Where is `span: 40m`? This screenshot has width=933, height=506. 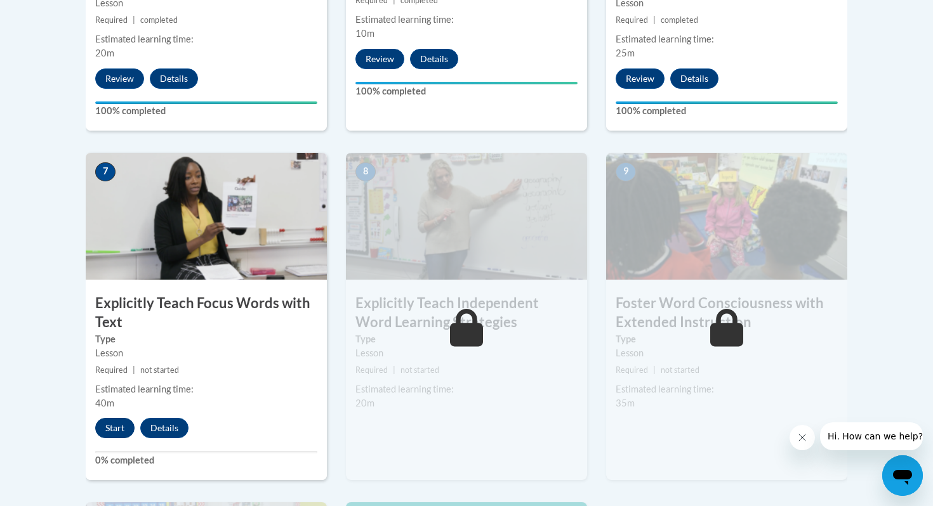
span: 40m is located at coordinates (105, 403).